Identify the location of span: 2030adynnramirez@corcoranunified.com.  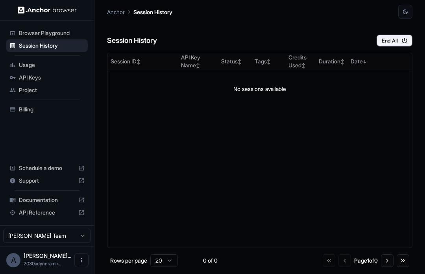
(42, 263).